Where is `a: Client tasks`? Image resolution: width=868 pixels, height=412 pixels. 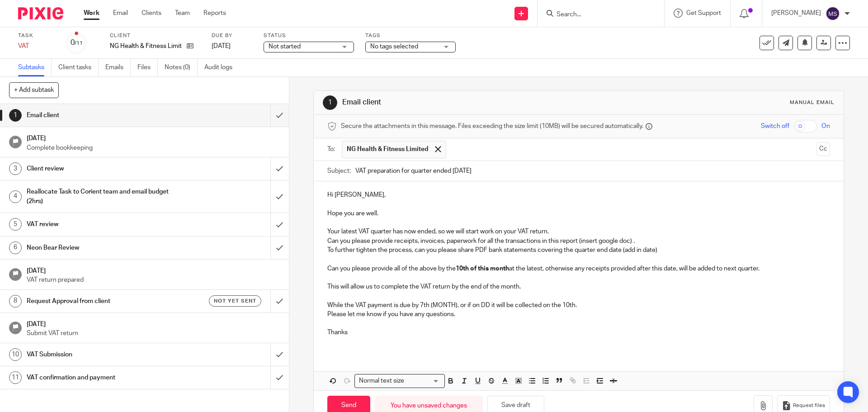
a: Client tasks is located at coordinates (78, 68).